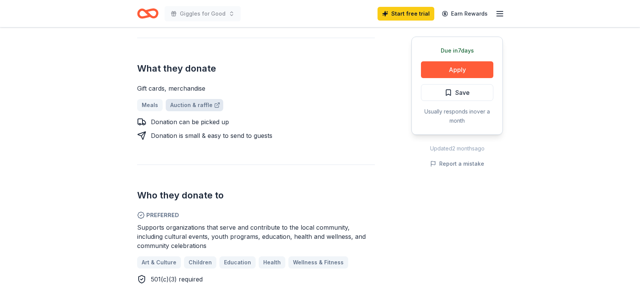  Describe the element at coordinates (457, 51) in the screenshot. I see `div: Due in 7 days` at that location.